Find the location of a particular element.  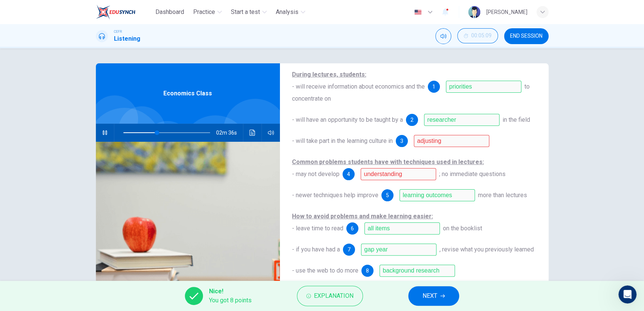

input: student understanding is located at coordinates (398, 174).